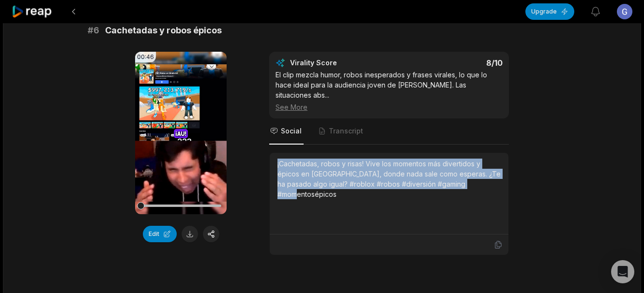  What do you see at coordinates (93, 31) in the screenshot?
I see `span: # 6` at bounding box center [93, 31].